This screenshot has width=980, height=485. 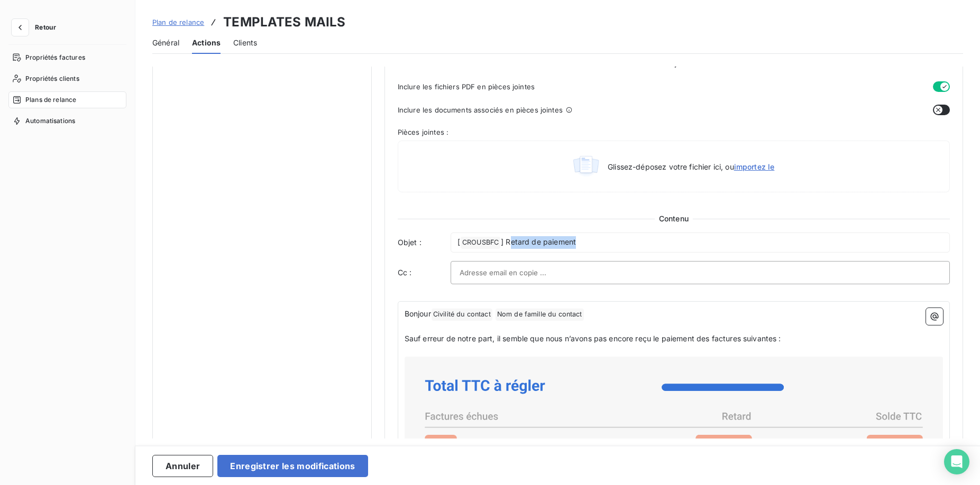 I want to click on img: illustration, so click(x=586, y=167).